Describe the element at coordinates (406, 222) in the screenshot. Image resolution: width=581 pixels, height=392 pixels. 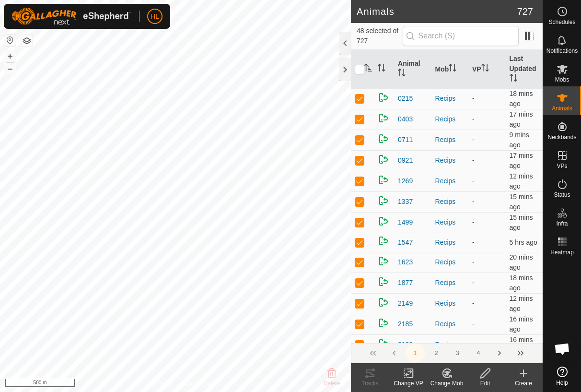
I see `span: 1499` at that location.